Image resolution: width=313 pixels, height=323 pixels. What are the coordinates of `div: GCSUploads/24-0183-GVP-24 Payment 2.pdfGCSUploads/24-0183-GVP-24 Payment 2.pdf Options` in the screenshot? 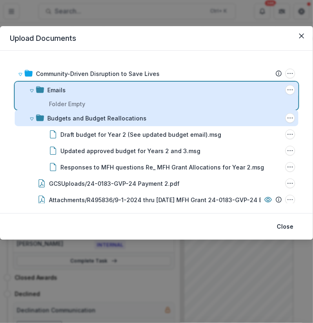 It's located at (156, 183).